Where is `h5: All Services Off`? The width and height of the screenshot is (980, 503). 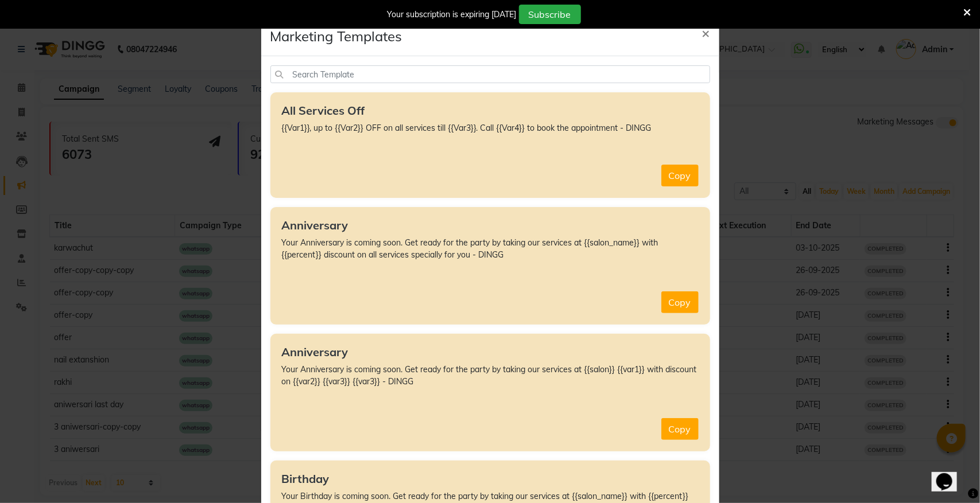 h5: All Services Off is located at coordinates (490, 111).